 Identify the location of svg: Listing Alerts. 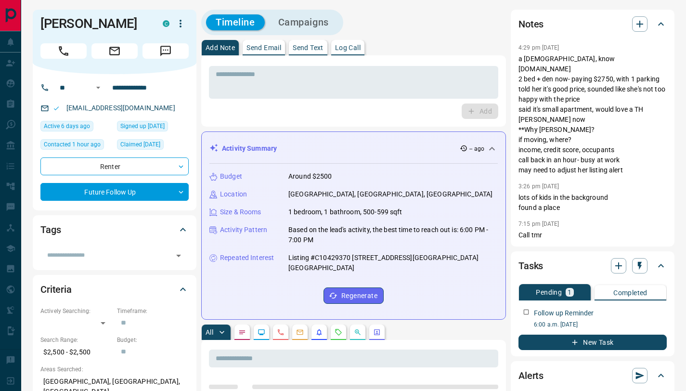
(319, 332).